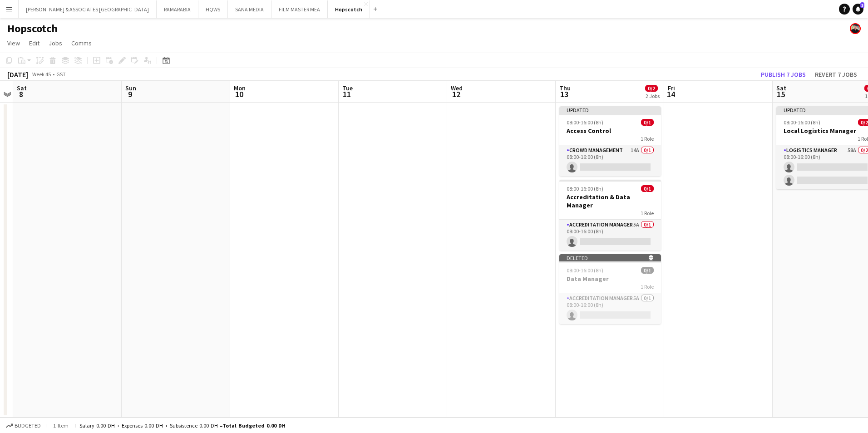 Image resolution: width=868 pixels, height=433 pixels. What do you see at coordinates (61, 74) in the screenshot?
I see `div: GST` at bounding box center [61, 74].